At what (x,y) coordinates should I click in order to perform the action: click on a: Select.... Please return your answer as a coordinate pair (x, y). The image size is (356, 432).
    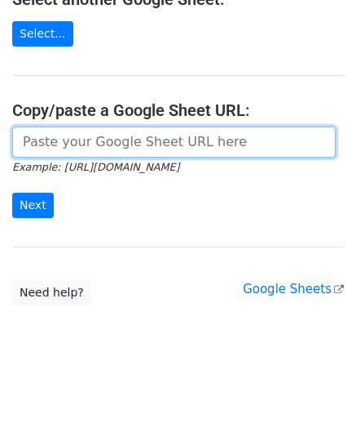
    Looking at the image, I should click on (42, 33).